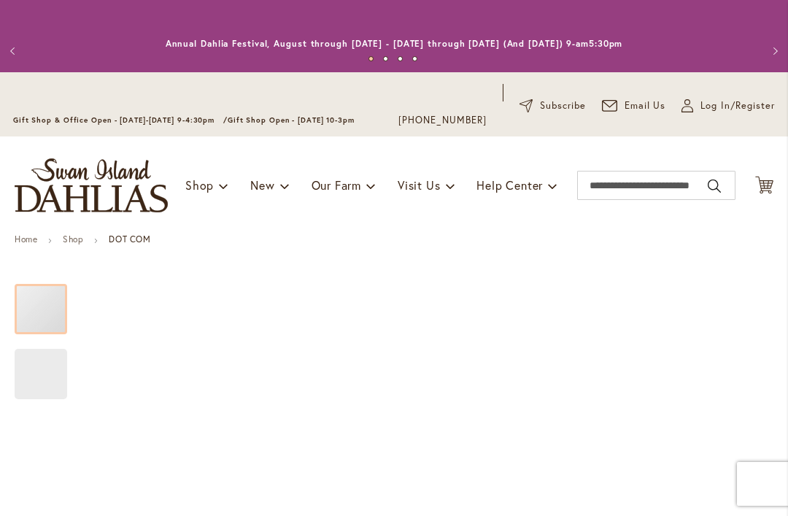 The height and width of the screenshot is (516, 788). Describe the element at coordinates (728, 106) in the screenshot. I see `a: Log In/Register` at that location.